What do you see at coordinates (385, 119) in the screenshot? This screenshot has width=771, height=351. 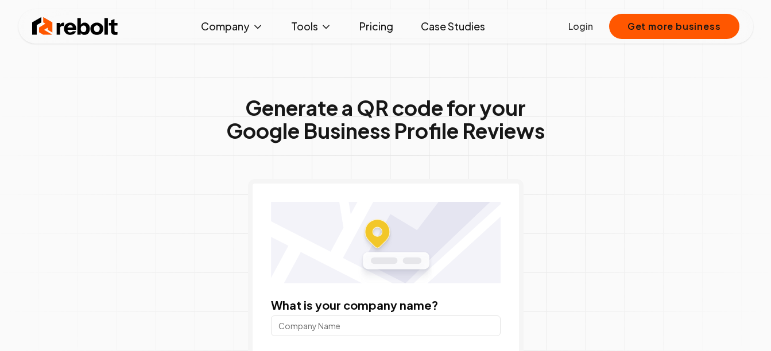 I see `h1: Generate a QR code for your Google Business Profile Reviews` at bounding box center [385, 119].